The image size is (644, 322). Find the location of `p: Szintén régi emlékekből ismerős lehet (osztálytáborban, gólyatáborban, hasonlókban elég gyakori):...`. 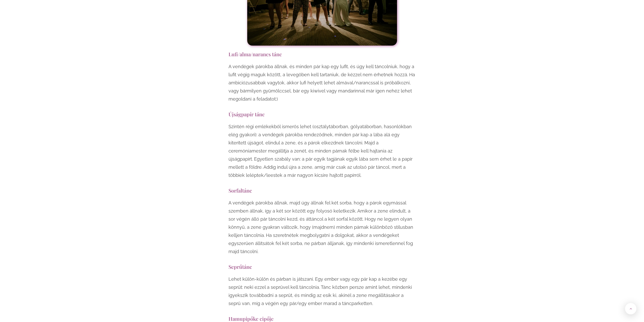

p: Szintén régi emlékekből ismerős lehet (osztálytáborban, gólyatáborban, hasonlókban elég gyakori):... is located at coordinates (322, 151).